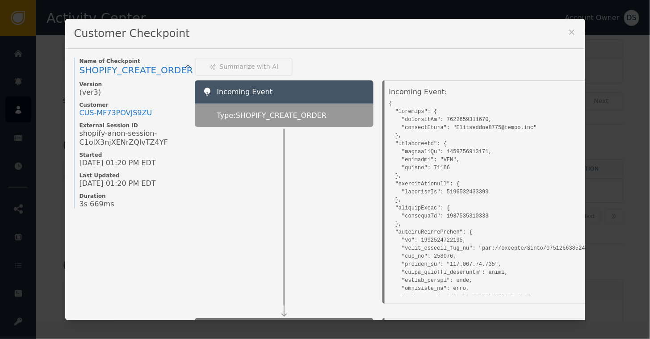  Describe the element at coordinates (116, 113) in the screenshot. I see `div: CUS- MF73POVJS9ZU` at that location.